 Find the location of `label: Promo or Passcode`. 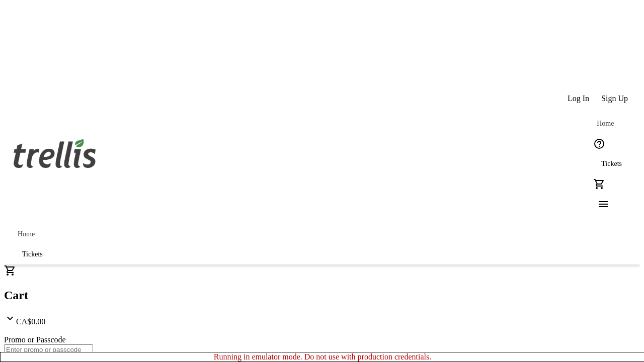

label: Promo or Passcode is located at coordinates (35, 339).